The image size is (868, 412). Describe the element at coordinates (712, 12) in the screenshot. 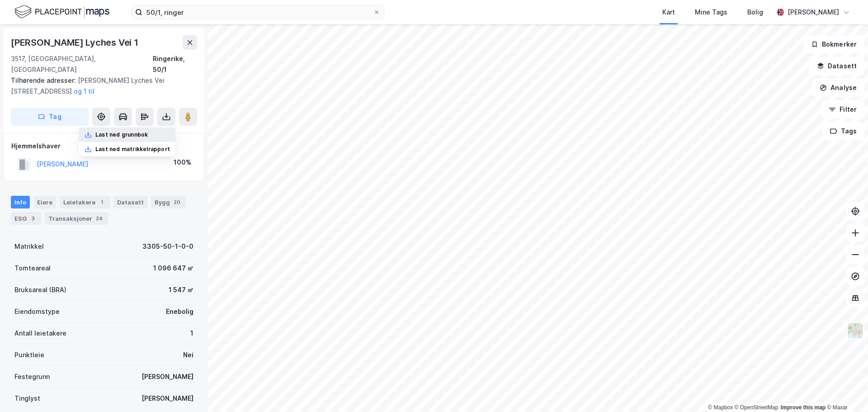

I see `div: Mine Tags` at that location.